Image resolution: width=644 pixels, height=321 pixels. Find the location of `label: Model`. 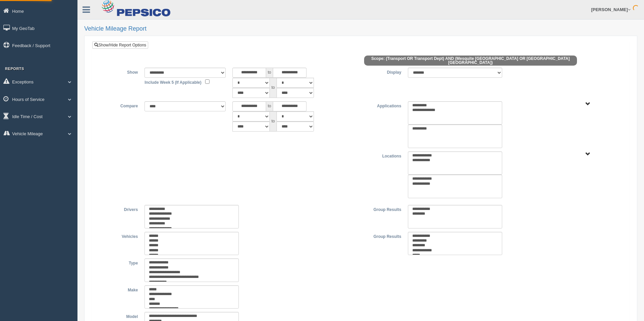

label: Model is located at coordinates (119, 316).